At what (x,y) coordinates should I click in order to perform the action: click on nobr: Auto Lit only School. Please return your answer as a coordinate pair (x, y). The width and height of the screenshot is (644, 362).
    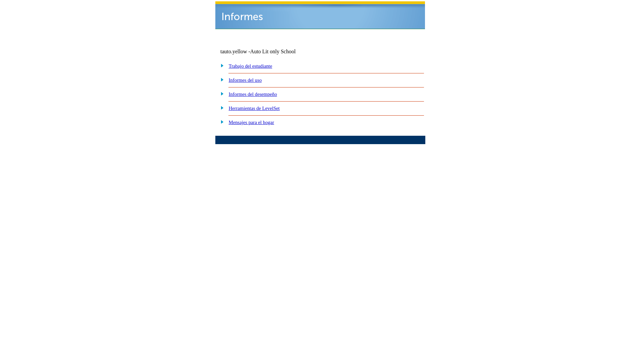
    Looking at the image, I should click on (273, 52).